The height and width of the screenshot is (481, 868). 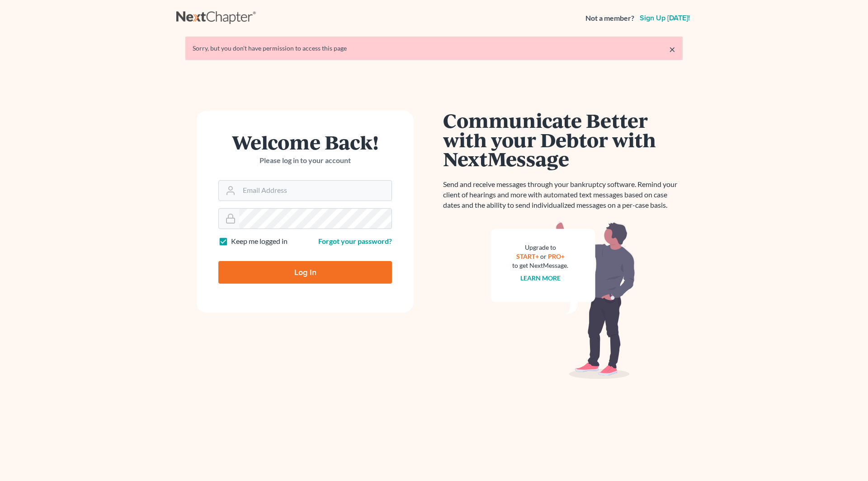 What do you see at coordinates (305, 272) in the screenshot?
I see `input: Log In` at bounding box center [305, 272].